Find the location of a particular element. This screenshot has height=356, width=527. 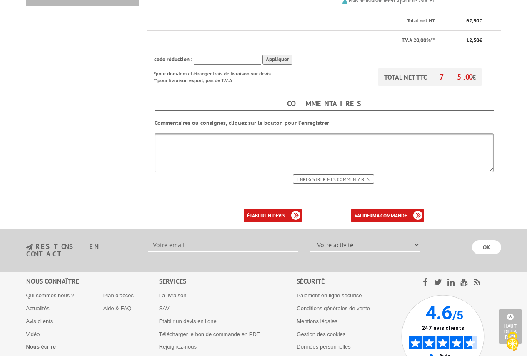

a: Qui sommes nous ? is located at coordinates (50, 295).